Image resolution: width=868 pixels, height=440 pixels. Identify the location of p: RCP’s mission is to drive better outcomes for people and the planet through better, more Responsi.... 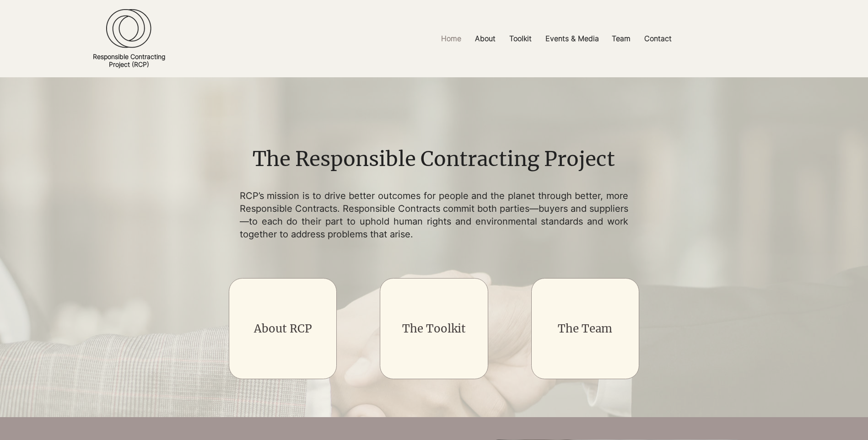
(434, 215).